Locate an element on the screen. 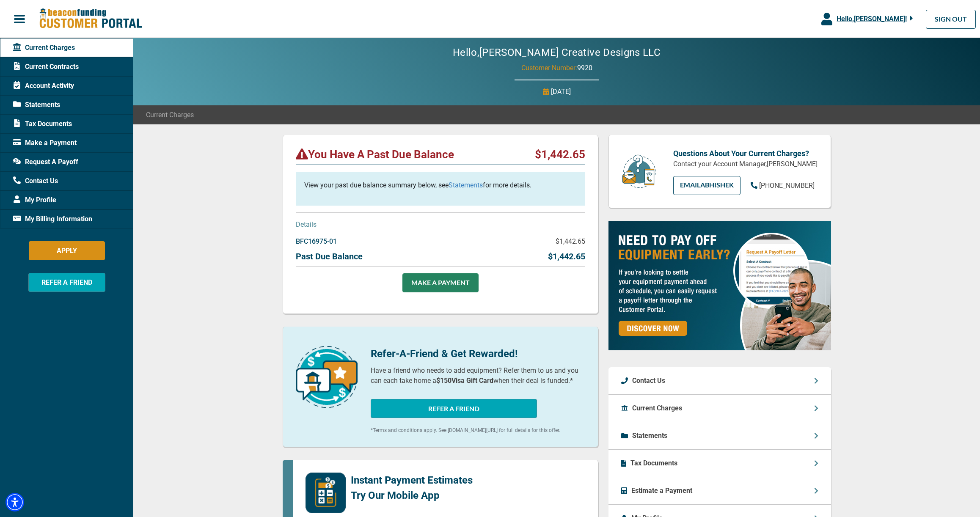 This screenshot has width=980, height=517. p: Past Due Balance is located at coordinates (329, 256).